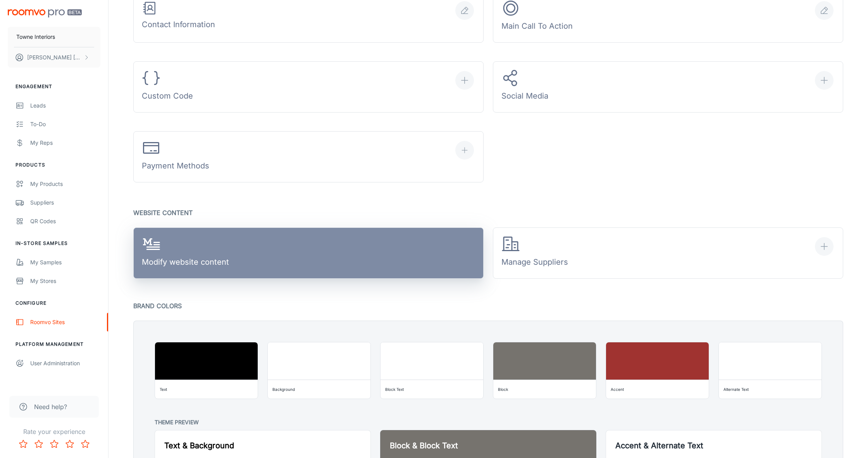 Image resolution: width=868 pixels, height=458 pixels. Describe the element at coordinates (65, 105) in the screenshot. I see `div: Leads` at that location.